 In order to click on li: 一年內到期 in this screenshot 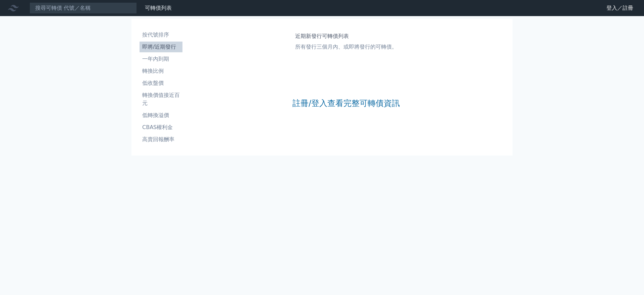, I will do `click(161, 59)`.